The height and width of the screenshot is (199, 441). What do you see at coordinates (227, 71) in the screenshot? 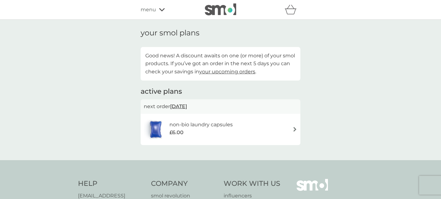
I see `a: your upcoming orders` at bounding box center [227, 71].